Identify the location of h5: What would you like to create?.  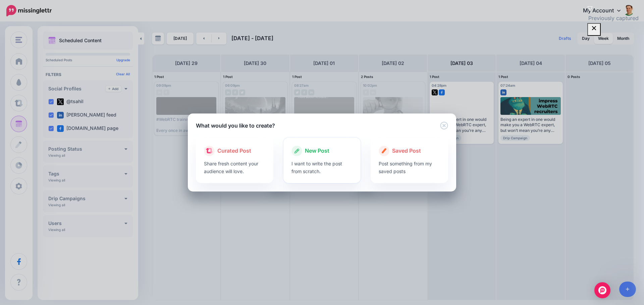
(236, 125).